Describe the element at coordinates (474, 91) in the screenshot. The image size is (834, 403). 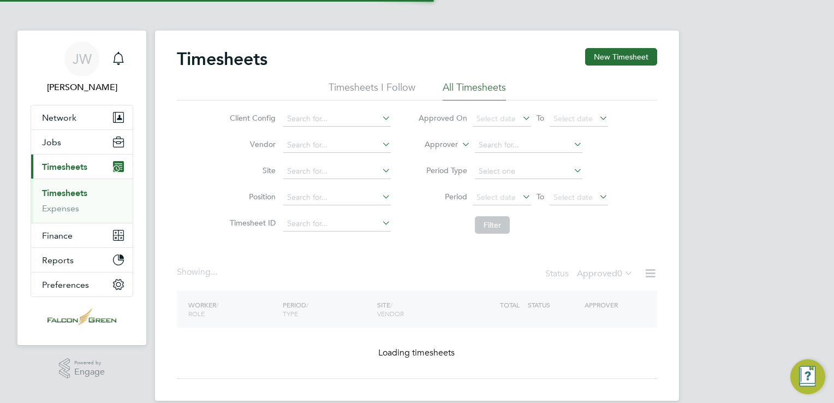
I see `li: All Timesheets` at that location.